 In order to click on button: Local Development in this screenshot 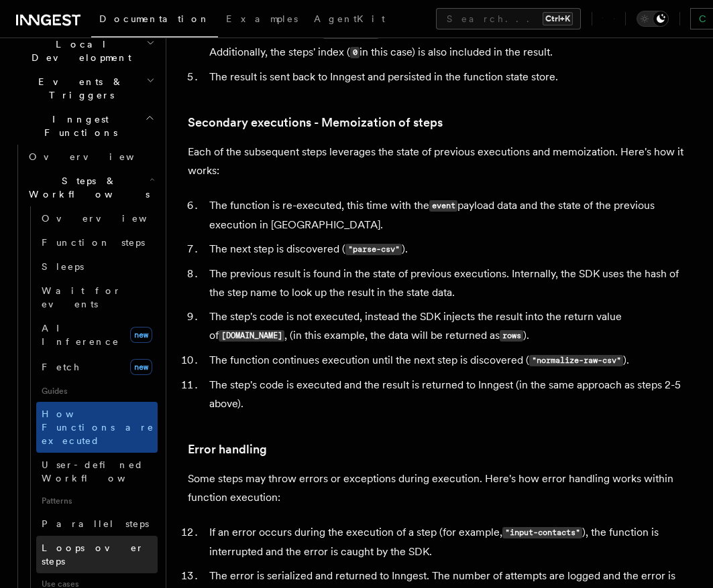, I will do `click(84, 51)`.